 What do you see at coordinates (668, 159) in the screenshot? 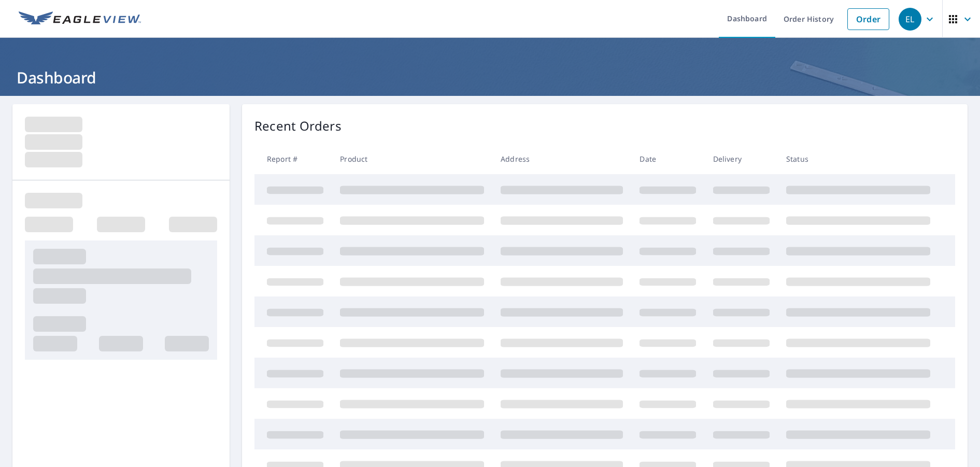
I see `th: Date` at bounding box center [668, 159].